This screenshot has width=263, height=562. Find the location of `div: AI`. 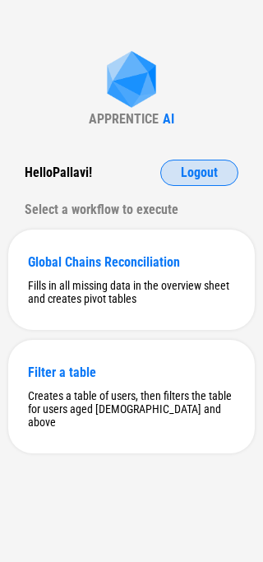

div: AI is located at coordinates (169, 118).